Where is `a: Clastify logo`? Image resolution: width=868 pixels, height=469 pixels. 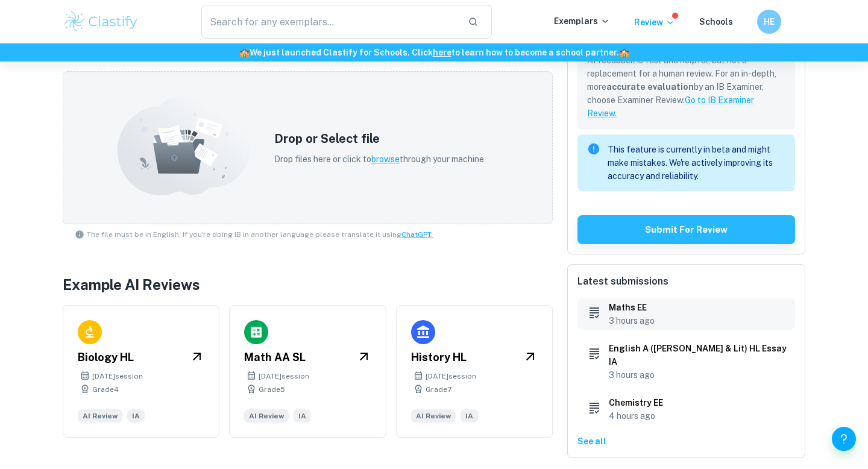
a: Clastify logo is located at coordinates (101, 22).